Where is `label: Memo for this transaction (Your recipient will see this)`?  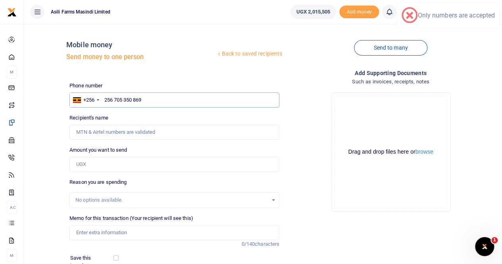
label: Memo for this transaction (Your recipient will see this) is located at coordinates (131, 218).